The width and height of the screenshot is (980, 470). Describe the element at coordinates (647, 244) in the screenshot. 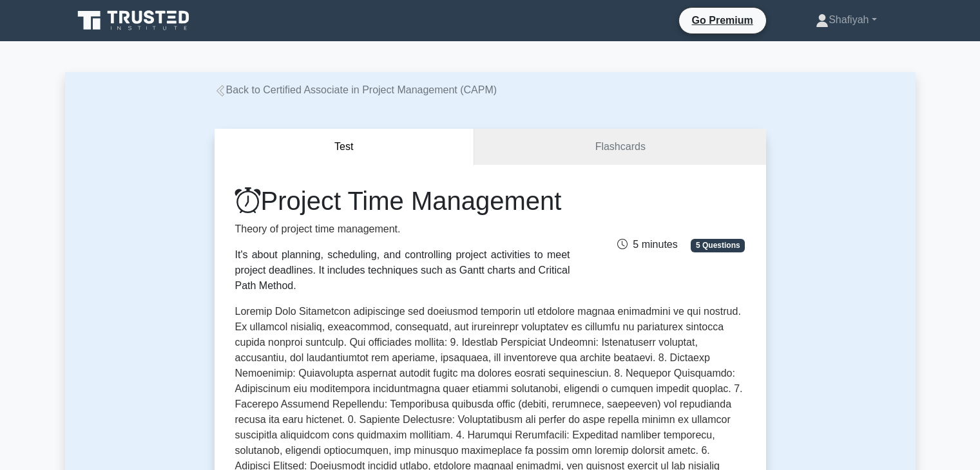

I see `span: 5 minutes` at that location.